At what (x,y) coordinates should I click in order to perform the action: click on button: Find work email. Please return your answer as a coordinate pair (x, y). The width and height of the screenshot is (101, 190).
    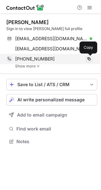
    Looking at the image, I should click on (52, 129).